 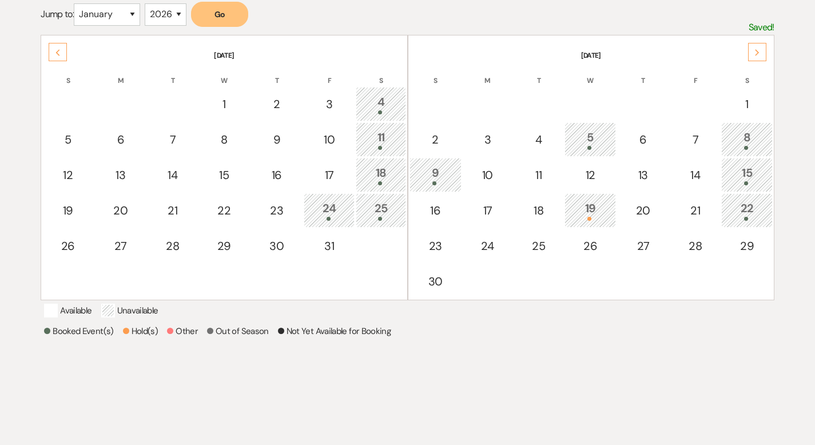 I want to click on p: Hold(s), so click(x=141, y=331).